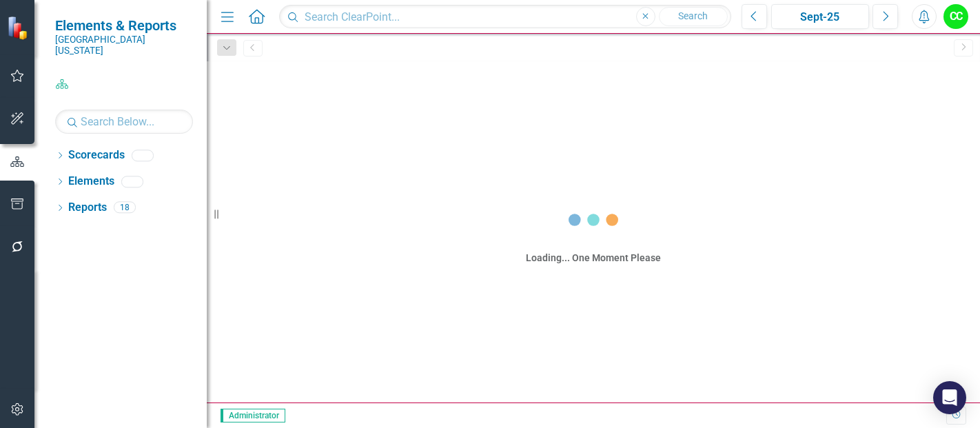 The width and height of the screenshot is (980, 428). Describe the element at coordinates (956, 17) in the screenshot. I see `button: CC` at that location.